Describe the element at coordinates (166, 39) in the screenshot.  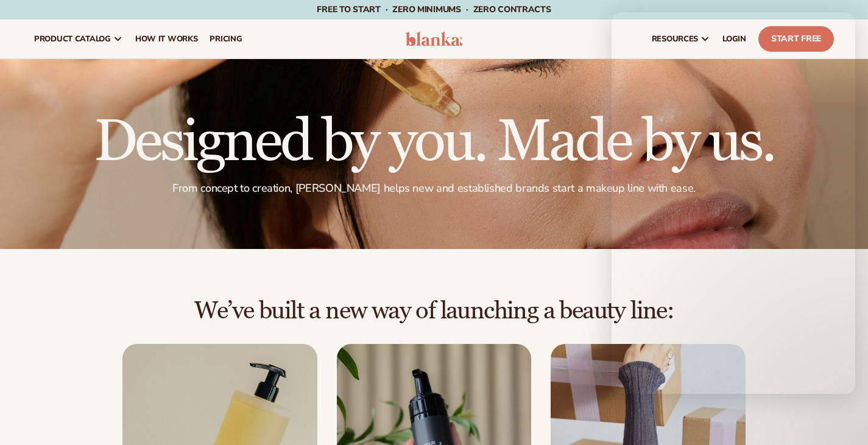
I see `a: How It Works` at that location.